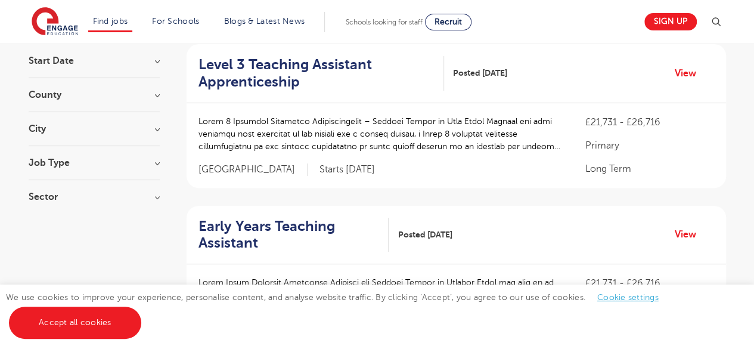 This screenshot has width=754, height=349. I want to click on a: Find jobs, so click(110, 21).